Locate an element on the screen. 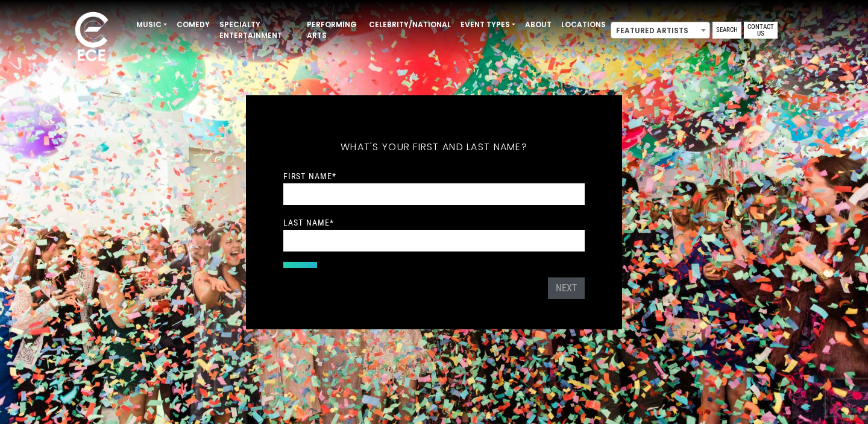 Image resolution: width=868 pixels, height=424 pixels. a: Event Types is located at coordinates (488, 24).